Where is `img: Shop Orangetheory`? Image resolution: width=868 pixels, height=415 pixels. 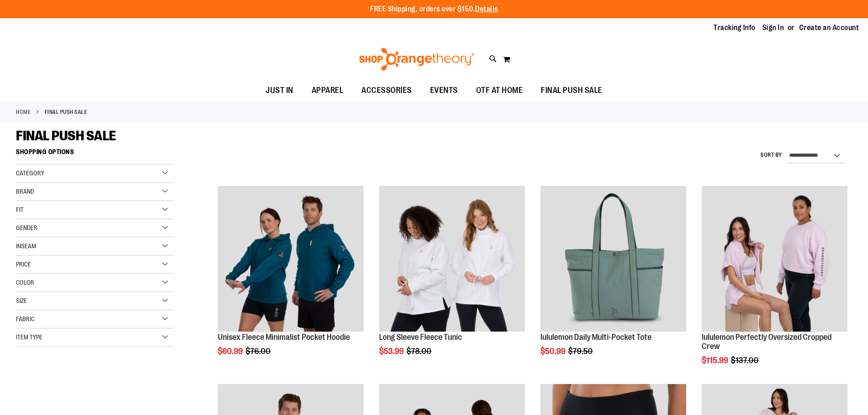 img: Shop Orangetheory is located at coordinates (416, 59).